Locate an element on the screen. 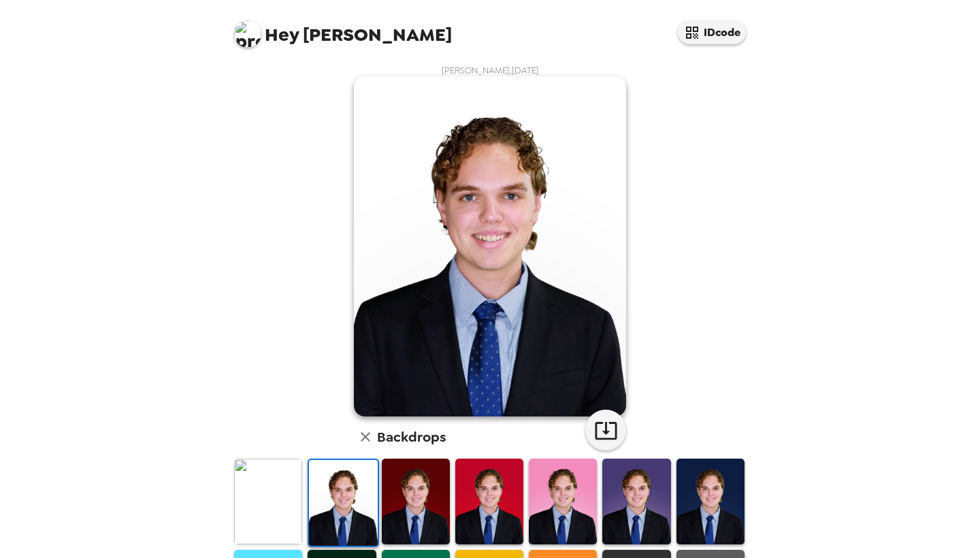 This screenshot has width=980, height=558. span: Hey is located at coordinates (281, 35).